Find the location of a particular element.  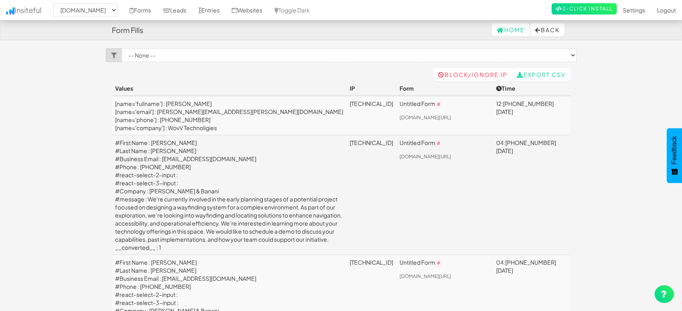

th: IP is located at coordinates (371, 88).